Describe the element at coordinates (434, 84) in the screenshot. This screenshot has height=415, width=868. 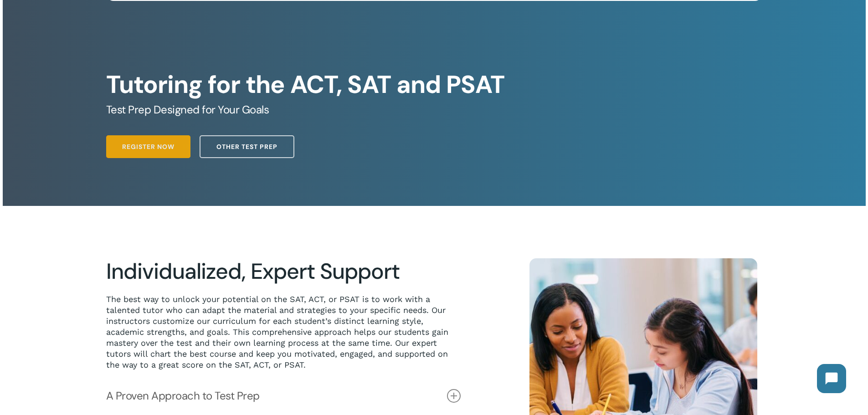
I see `h1: Tutoring for the ACT, SAT and PSAT` at that location.